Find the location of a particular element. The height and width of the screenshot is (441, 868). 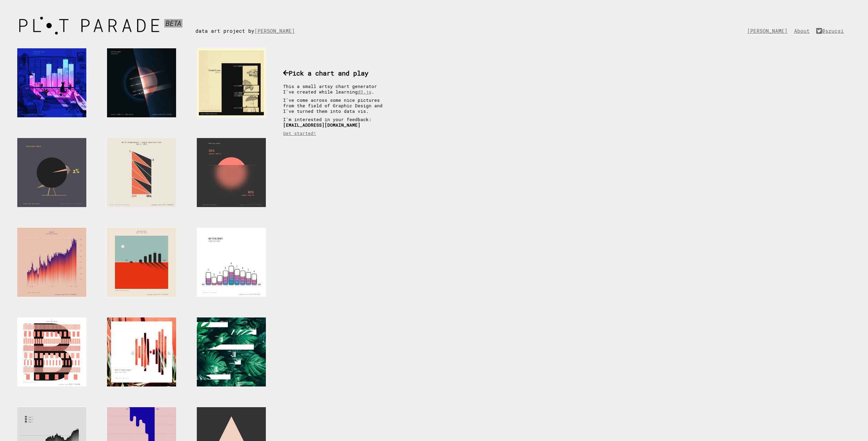

a: d3.js is located at coordinates (365, 92).